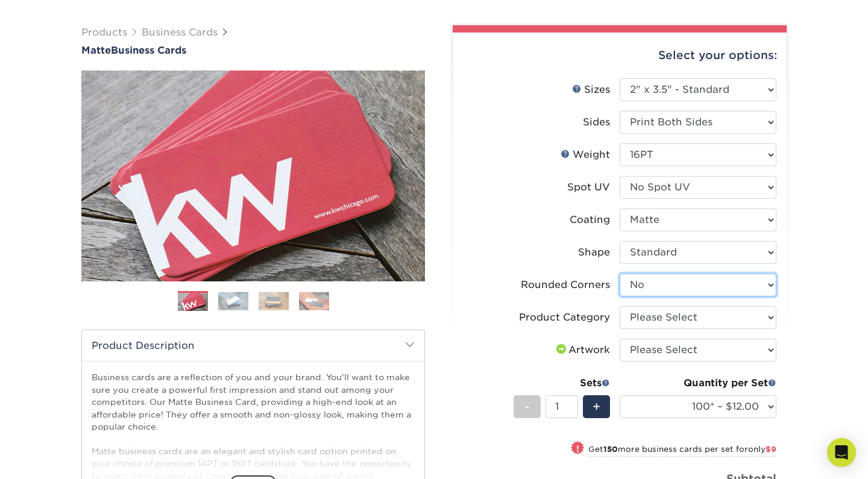  What do you see at coordinates (611, 449) in the screenshot?
I see `strong: 150` at bounding box center [611, 449].